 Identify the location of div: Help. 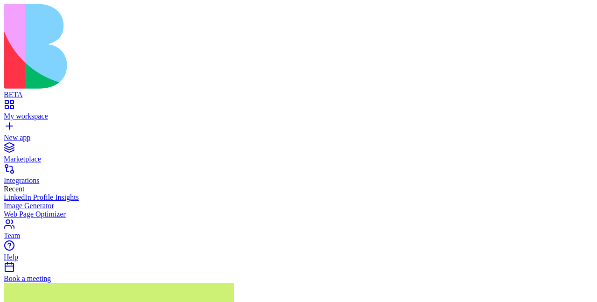
(298, 257).